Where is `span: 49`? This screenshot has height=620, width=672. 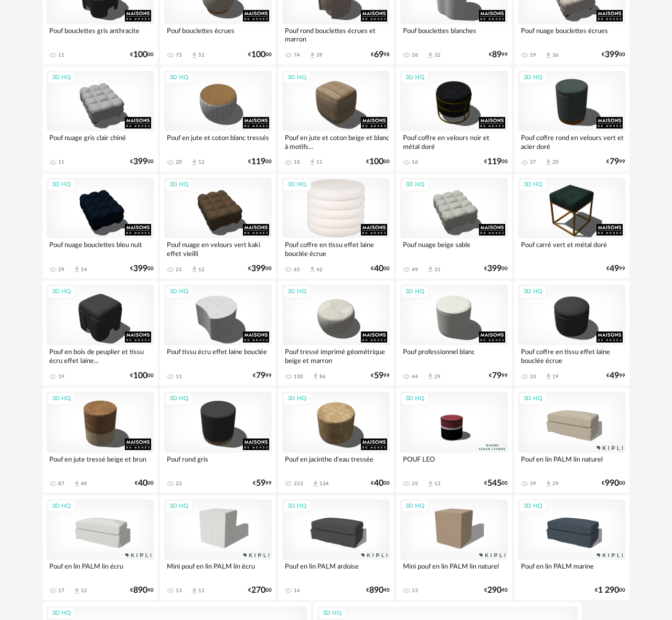 span: 49 is located at coordinates (615, 376).